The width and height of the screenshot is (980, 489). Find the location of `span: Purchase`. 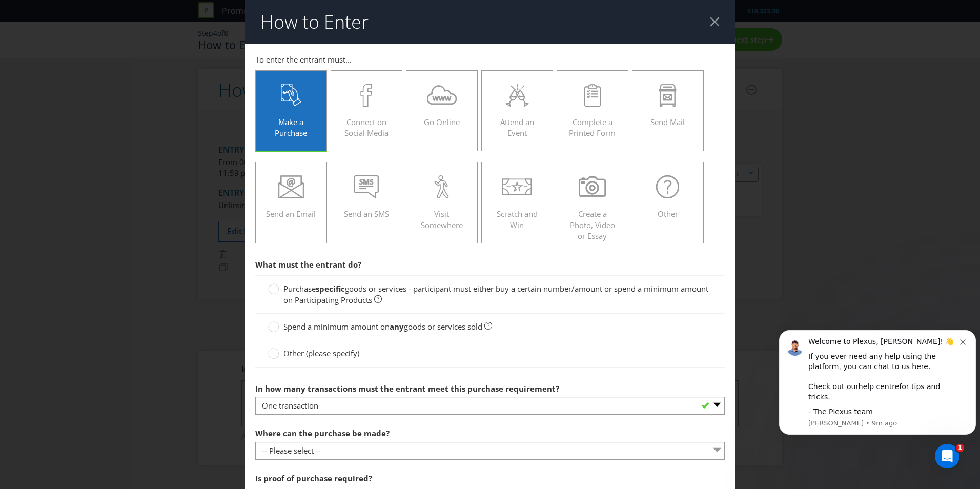

span: Purchase is located at coordinates (299, 289).